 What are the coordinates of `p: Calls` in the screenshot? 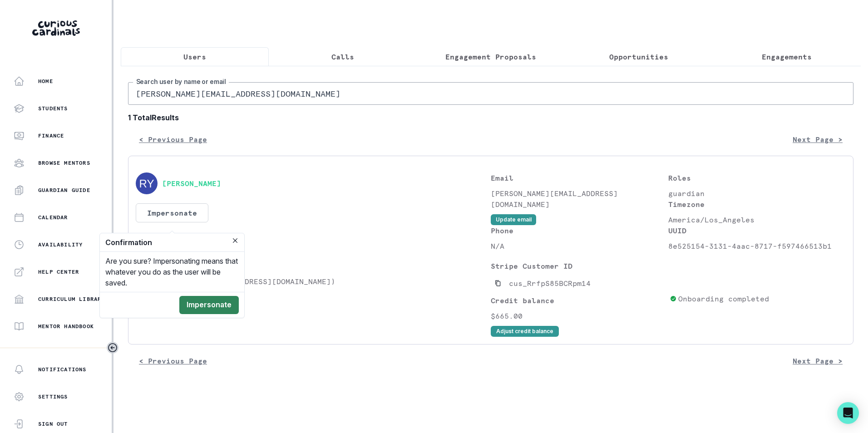 It's located at (343, 57).